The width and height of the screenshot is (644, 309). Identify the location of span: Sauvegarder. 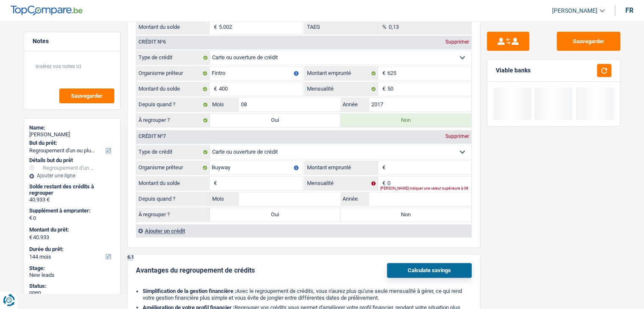
(87, 96).